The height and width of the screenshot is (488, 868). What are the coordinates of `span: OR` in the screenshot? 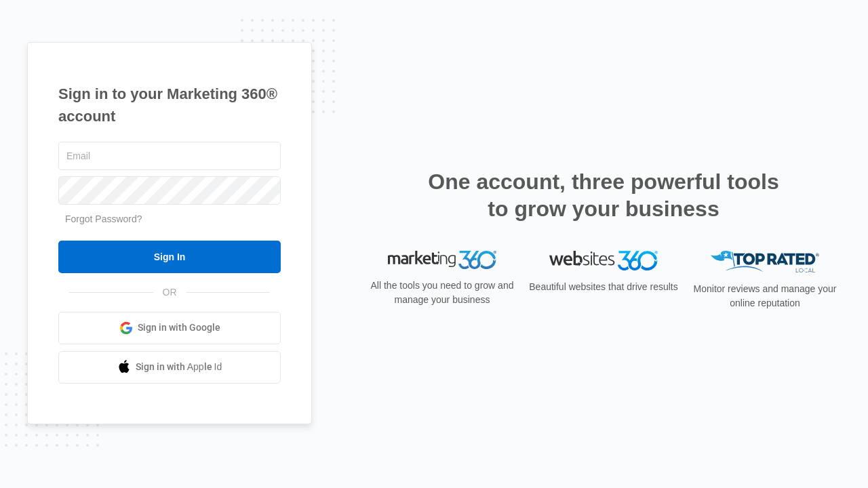 It's located at (169, 292).